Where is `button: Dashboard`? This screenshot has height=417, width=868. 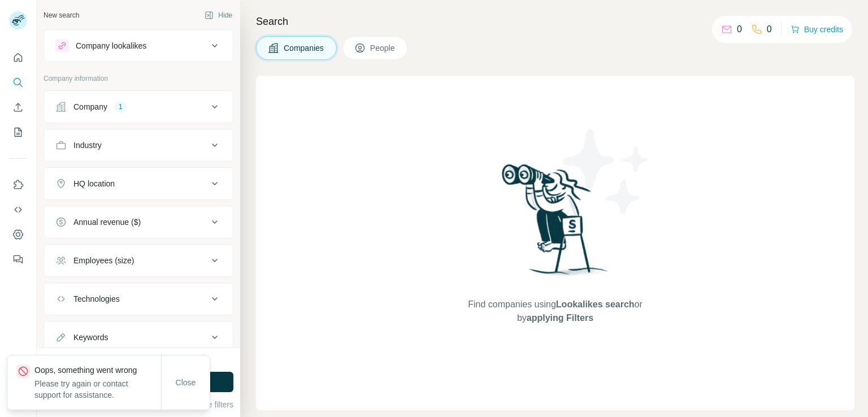
button: Dashboard is located at coordinates (19, 234).